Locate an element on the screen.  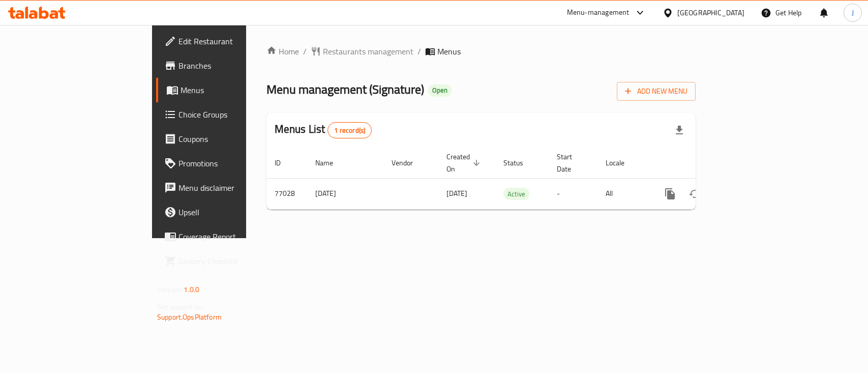
span: Name is located at coordinates (331, 163).